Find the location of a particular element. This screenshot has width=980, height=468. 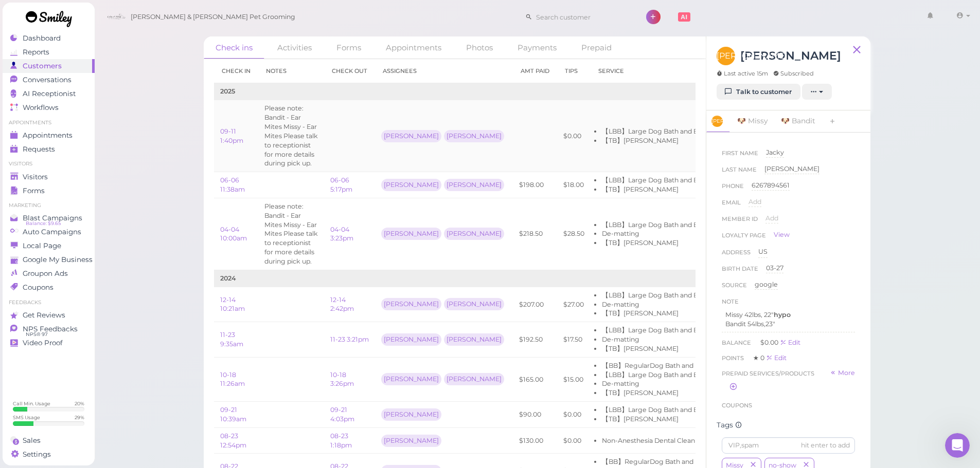

span: Forms is located at coordinates (33, 191).